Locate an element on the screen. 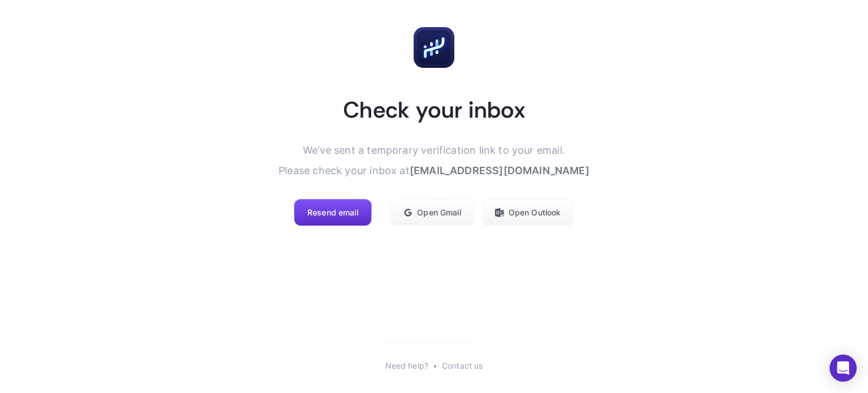 The height and width of the screenshot is (393, 868). button: Open Outlook is located at coordinates (528, 212).